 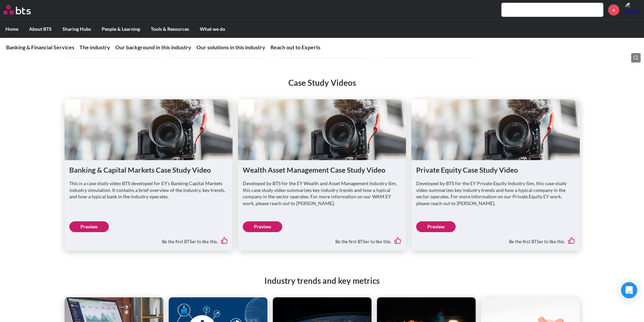 I want to click on a: Reach out to Experts, so click(x=296, y=47).